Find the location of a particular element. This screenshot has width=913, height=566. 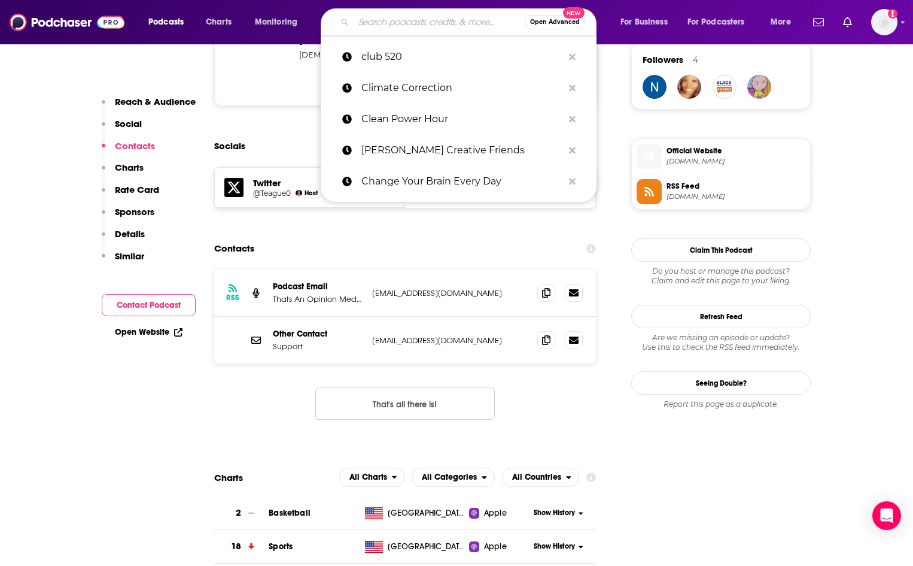

button: Details is located at coordinates (123, 239).